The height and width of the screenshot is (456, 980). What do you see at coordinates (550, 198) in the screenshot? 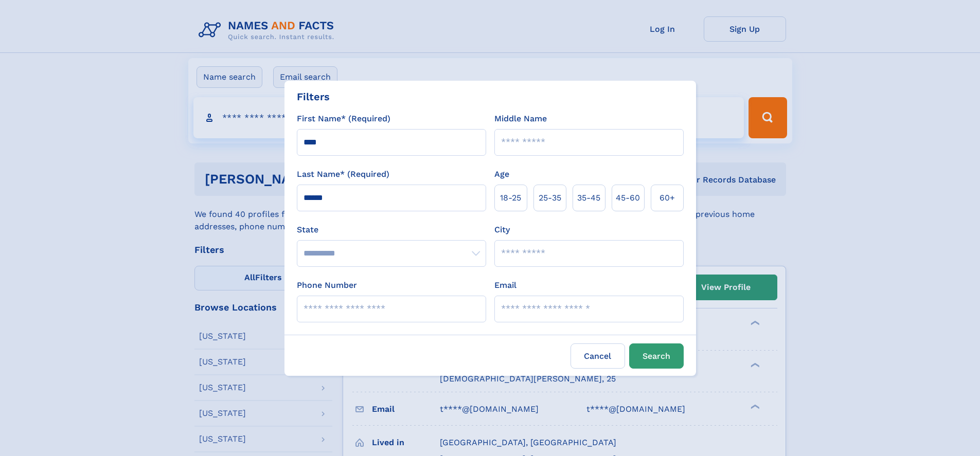
I see `span: 25‑35` at bounding box center [550, 198].